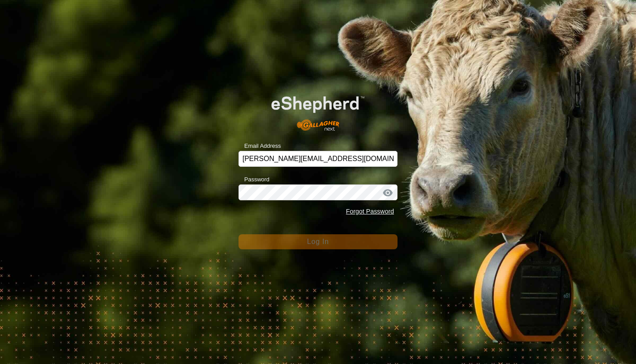 The height and width of the screenshot is (364, 636). What do you see at coordinates (318, 110) in the screenshot?
I see `img: E-shepherd Logo` at bounding box center [318, 110].